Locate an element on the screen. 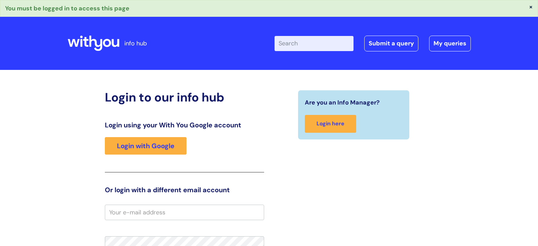 The width and height of the screenshot is (538, 246). input: Search is located at coordinates (314, 43).